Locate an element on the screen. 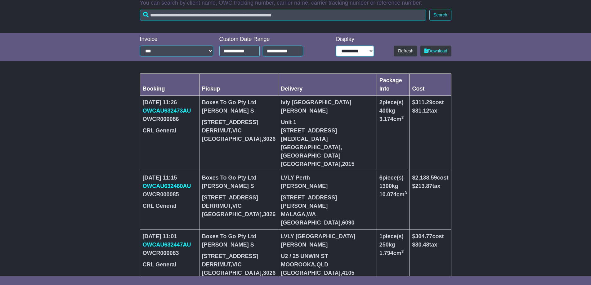 The height and width of the screenshot is (285, 591). span: 31.12 is located at coordinates (422, 111).